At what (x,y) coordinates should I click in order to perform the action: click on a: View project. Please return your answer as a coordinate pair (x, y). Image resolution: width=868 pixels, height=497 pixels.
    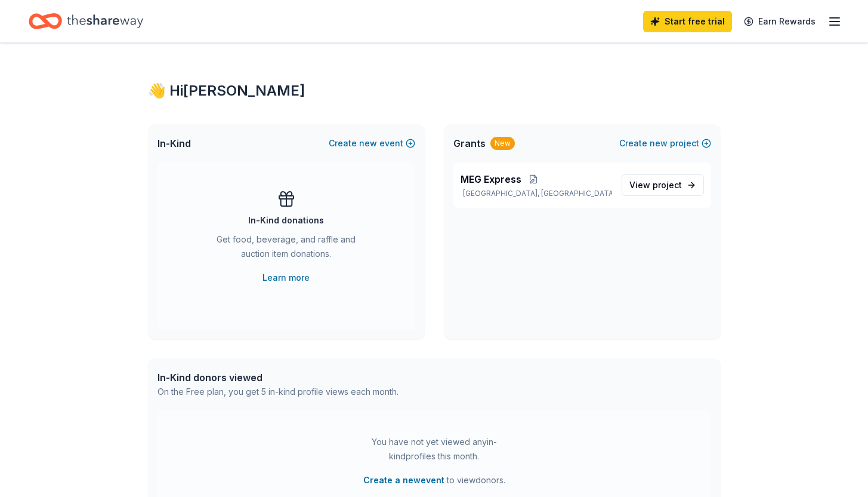
    Looking at the image, I should click on (662, 185).